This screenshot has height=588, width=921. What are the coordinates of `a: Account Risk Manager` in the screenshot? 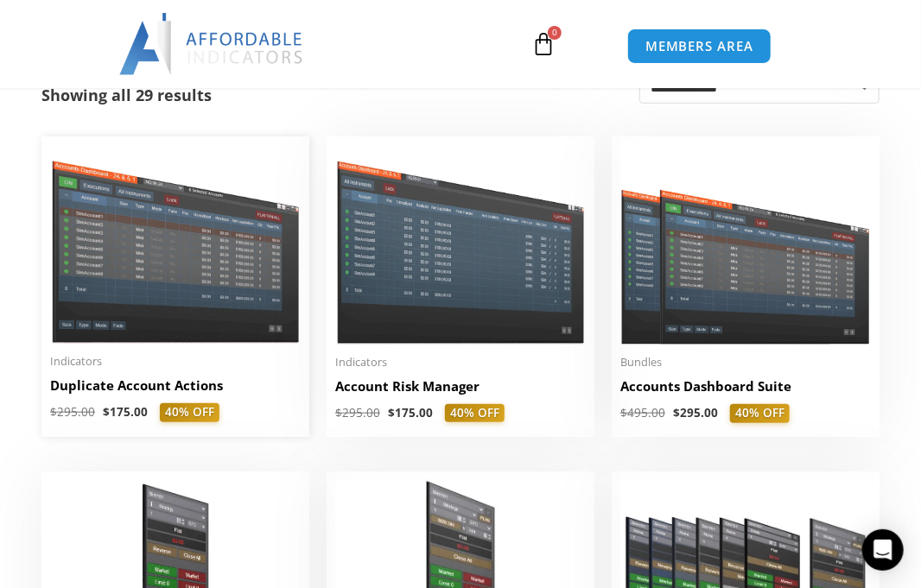 It's located at (460, 391).